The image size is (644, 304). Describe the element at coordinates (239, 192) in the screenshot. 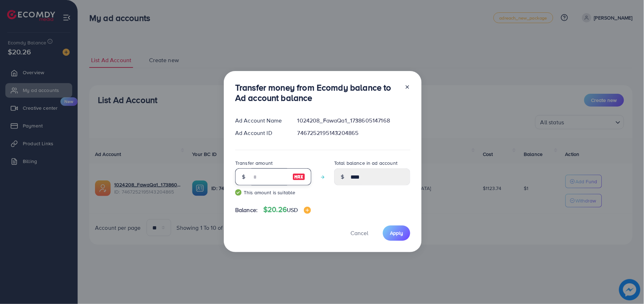

I see `img: guide` at that location.